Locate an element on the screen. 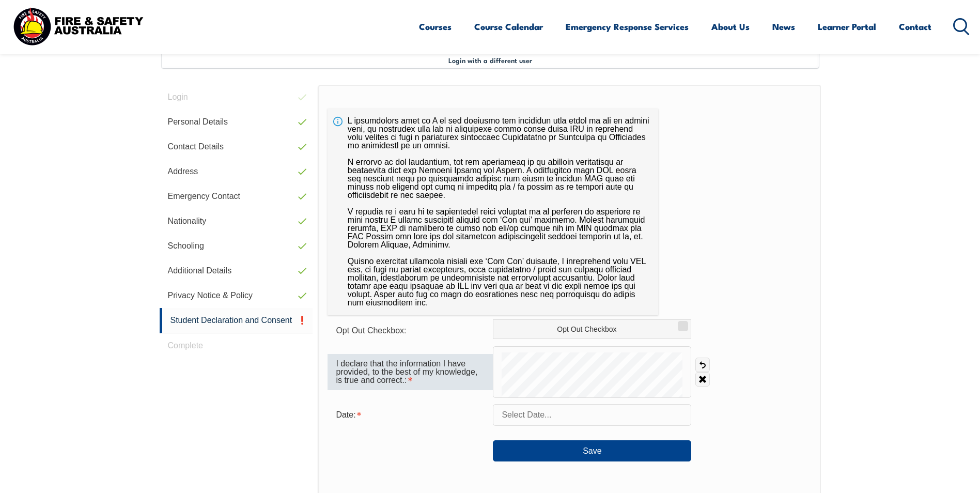  a: Learner Portal is located at coordinates (846, 26).